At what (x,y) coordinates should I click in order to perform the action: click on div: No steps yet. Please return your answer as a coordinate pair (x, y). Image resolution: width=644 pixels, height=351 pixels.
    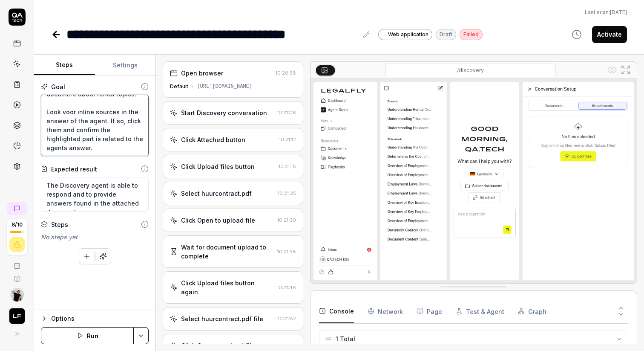
    Looking at the image, I should click on (95, 236).